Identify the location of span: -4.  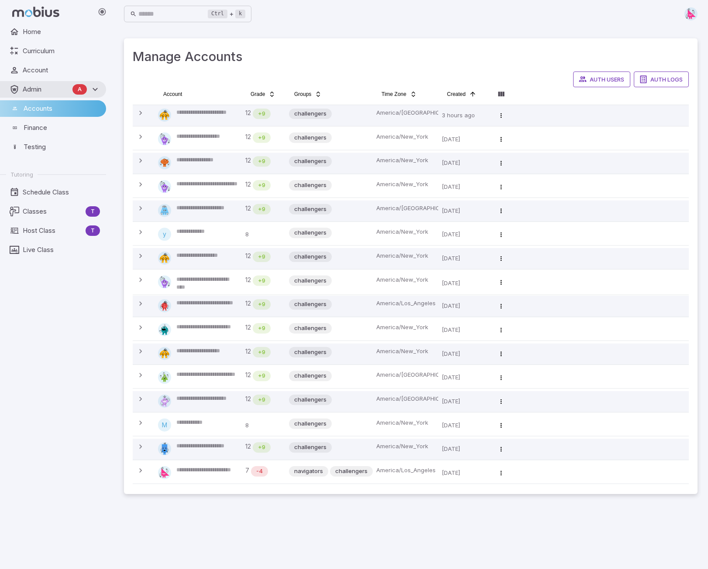
(259, 472).